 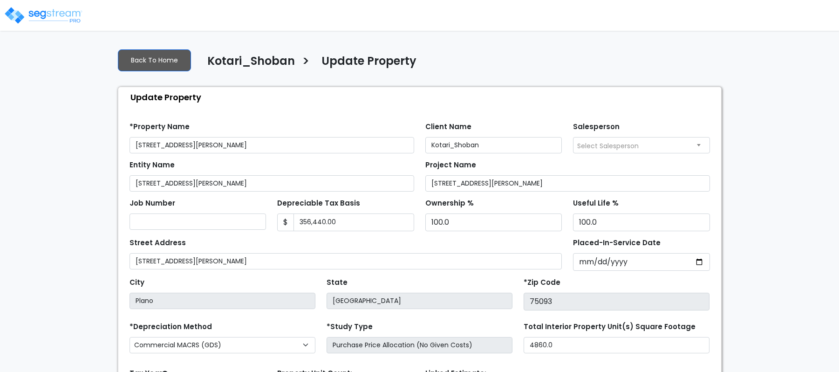 I want to click on label: *Depreciation Method, so click(x=171, y=327).